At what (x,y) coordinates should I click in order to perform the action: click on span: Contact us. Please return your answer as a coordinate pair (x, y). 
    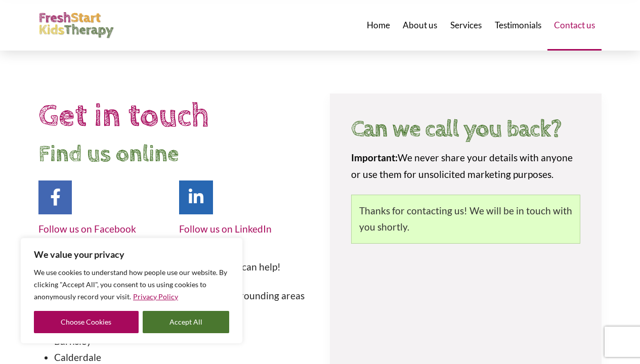
    Looking at the image, I should click on (574, 24).